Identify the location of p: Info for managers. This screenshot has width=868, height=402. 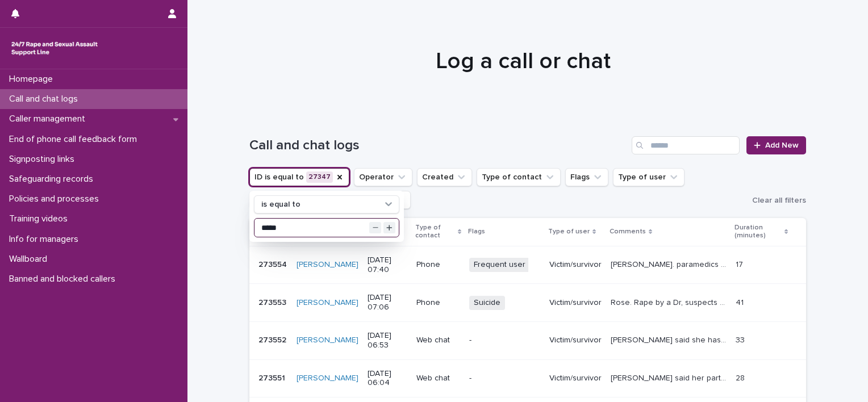
(46, 239).